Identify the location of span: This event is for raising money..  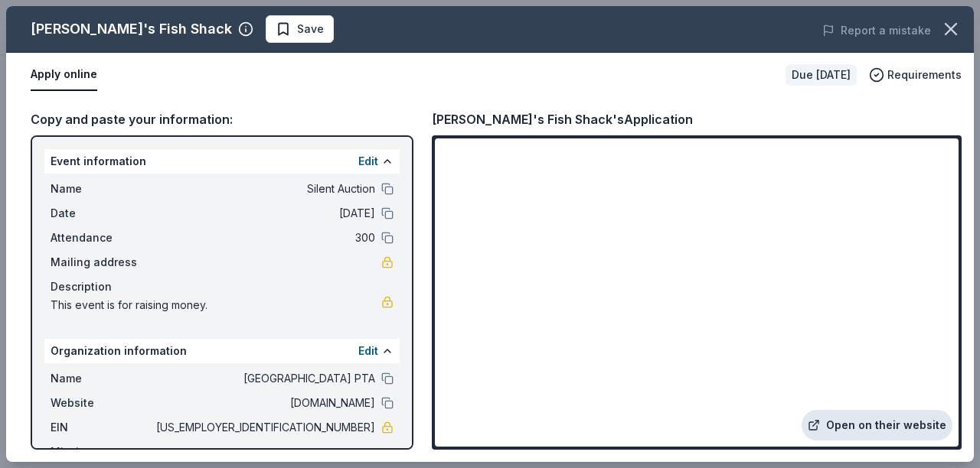
(216, 306).